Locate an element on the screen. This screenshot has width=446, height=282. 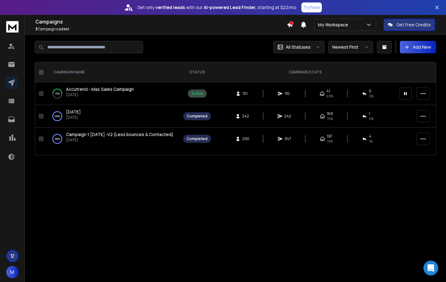
span: 69 % is located at coordinates (330, 96).